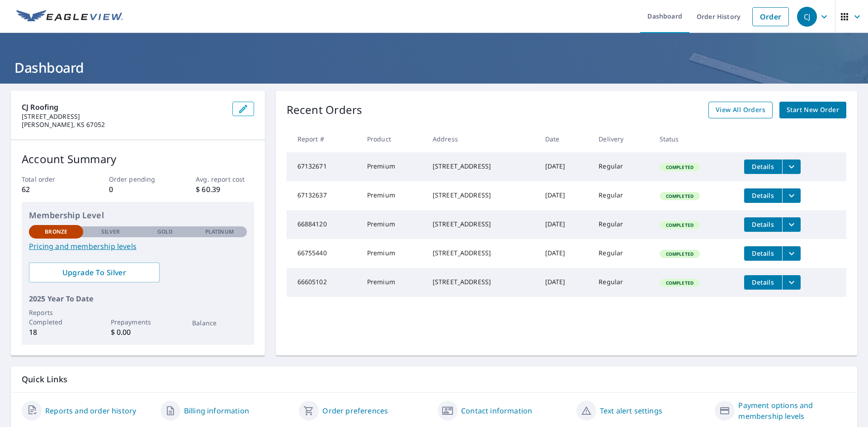  Describe the element at coordinates (224, 179) in the screenshot. I see `p: Avg. report cost` at that location.